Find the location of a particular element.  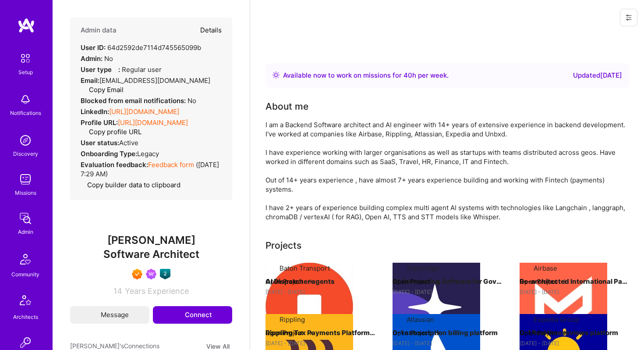

div: 64d2592de7114d745565099b is located at coordinates (141, 47).